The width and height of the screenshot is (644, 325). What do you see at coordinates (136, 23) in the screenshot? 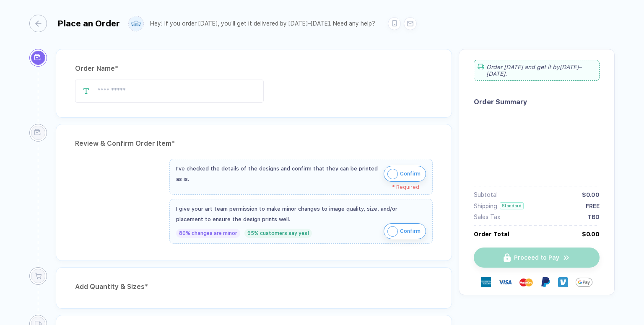
I see `img: user profile` at bounding box center [136, 23].